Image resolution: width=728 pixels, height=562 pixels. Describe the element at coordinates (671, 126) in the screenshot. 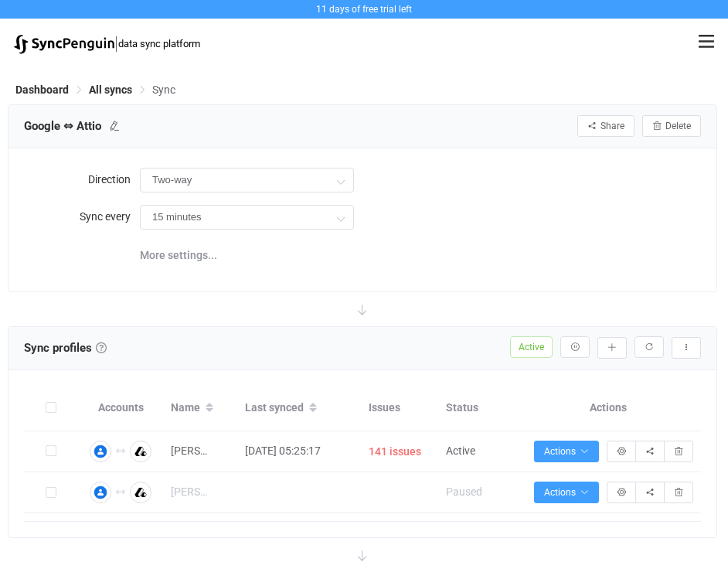

I see `button: Delete` at that location.